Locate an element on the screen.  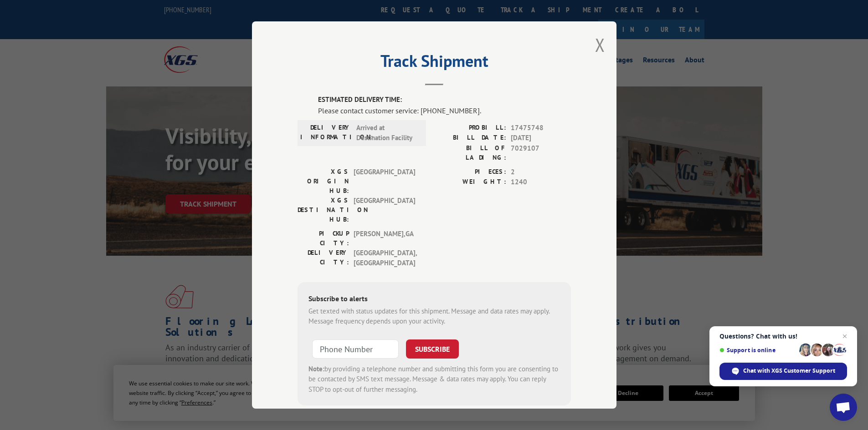
button: Close modal is located at coordinates (600, 45).